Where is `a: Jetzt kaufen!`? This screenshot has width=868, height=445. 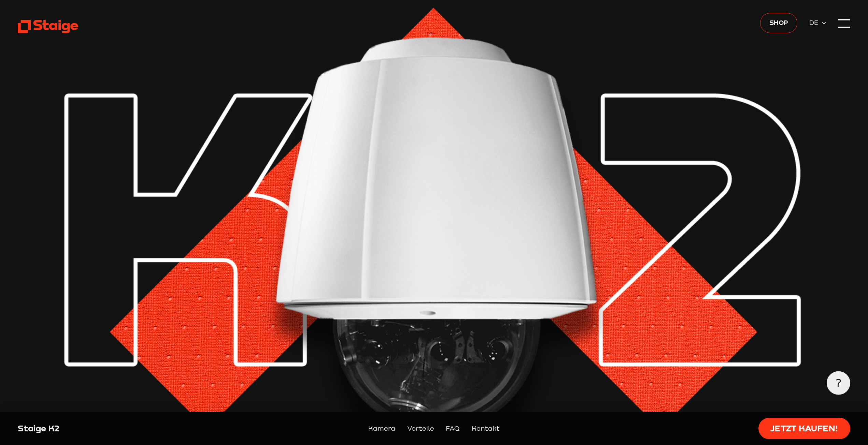 a: Jetzt kaufen! is located at coordinates (805, 429).